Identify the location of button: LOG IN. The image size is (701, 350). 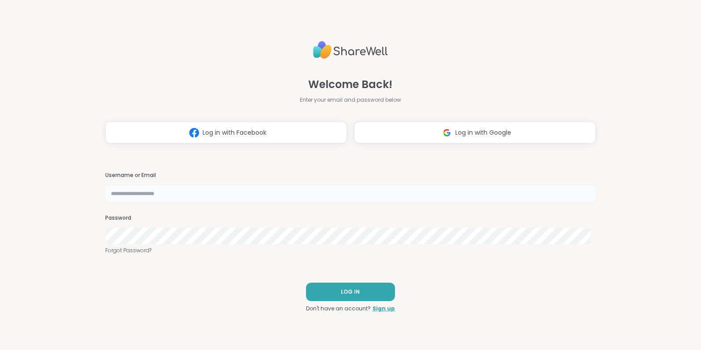
(350, 292).